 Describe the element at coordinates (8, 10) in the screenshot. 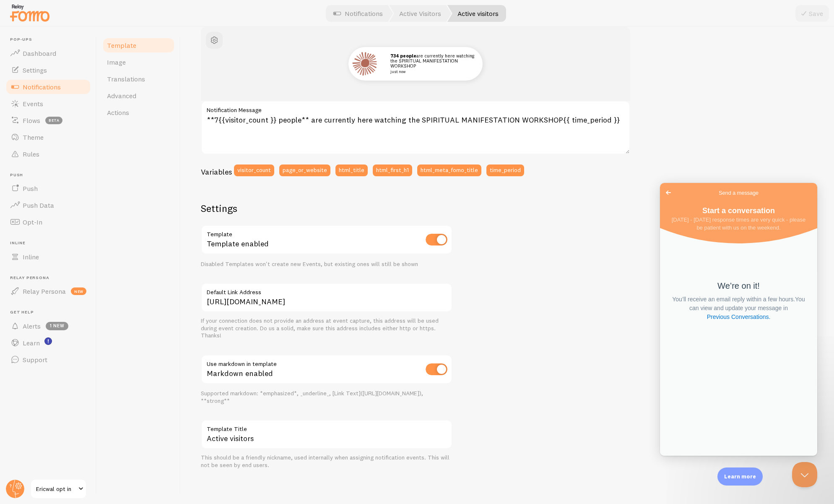

I see `span: Go back` at that location.